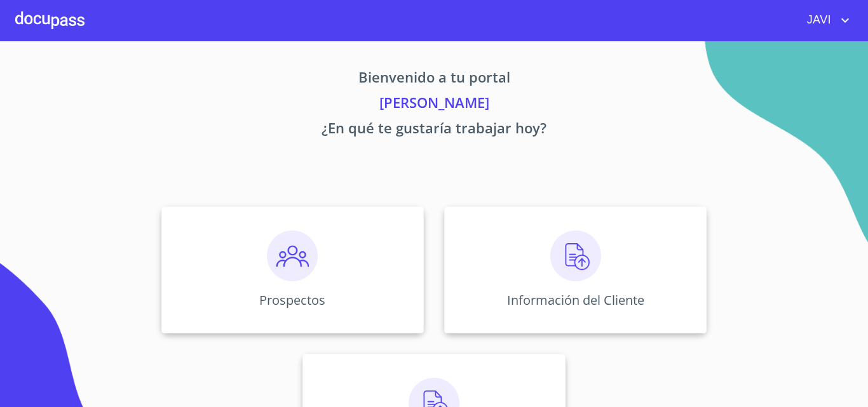 The height and width of the screenshot is (407, 868). What do you see at coordinates (817, 20) in the screenshot?
I see `span: JAVI` at bounding box center [817, 20].